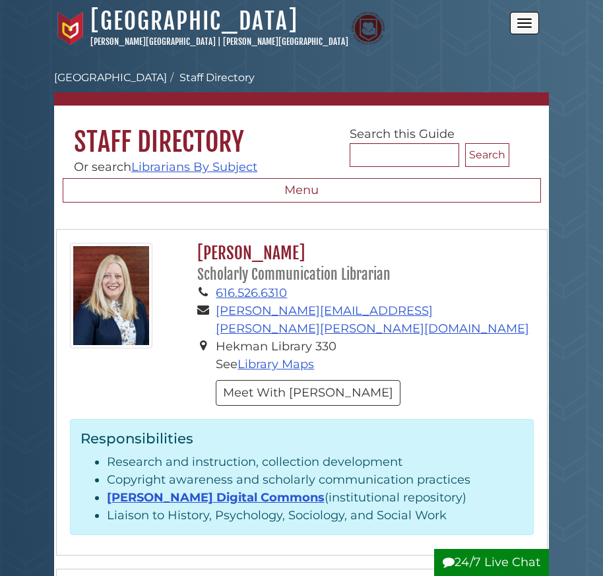 The height and width of the screenshot is (576, 603). What do you see at coordinates (251, 293) in the screenshot?
I see `a: 616.526.6310` at bounding box center [251, 293].